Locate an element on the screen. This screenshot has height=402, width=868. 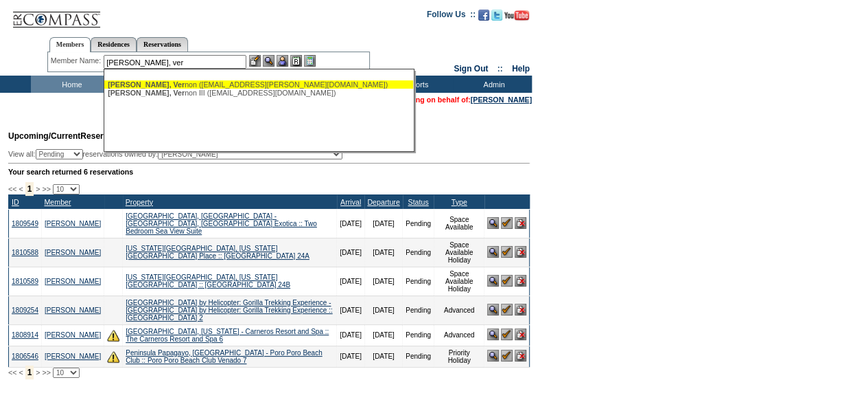
img: Become our fan on Facebook is located at coordinates (484, 15).